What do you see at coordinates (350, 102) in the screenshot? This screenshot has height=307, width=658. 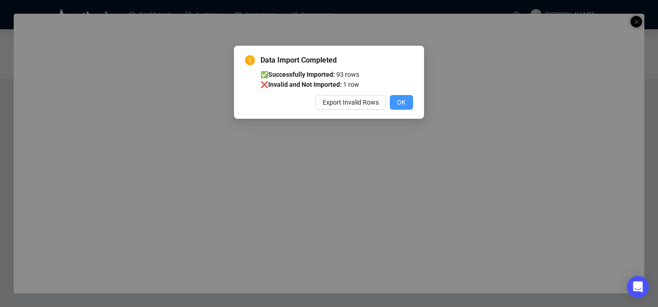 I see `button: Export Invalid Rows` at bounding box center [350, 102].